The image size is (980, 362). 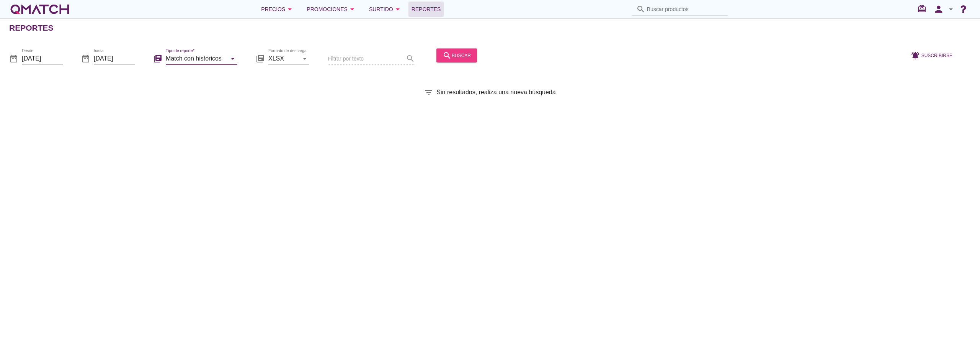 What do you see at coordinates (40, 9) in the screenshot?
I see `a: white-qmatch-logo` at bounding box center [40, 9].